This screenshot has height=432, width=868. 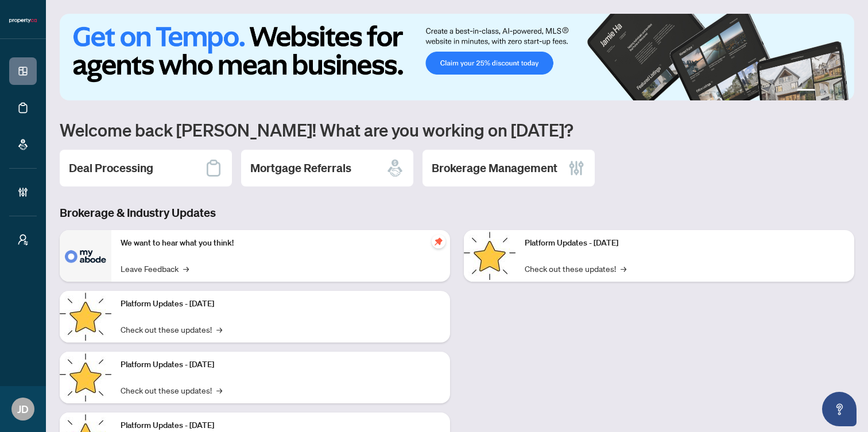 What do you see at coordinates (281, 243) in the screenshot?
I see `p: We want to hear what you think!` at bounding box center [281, 243].